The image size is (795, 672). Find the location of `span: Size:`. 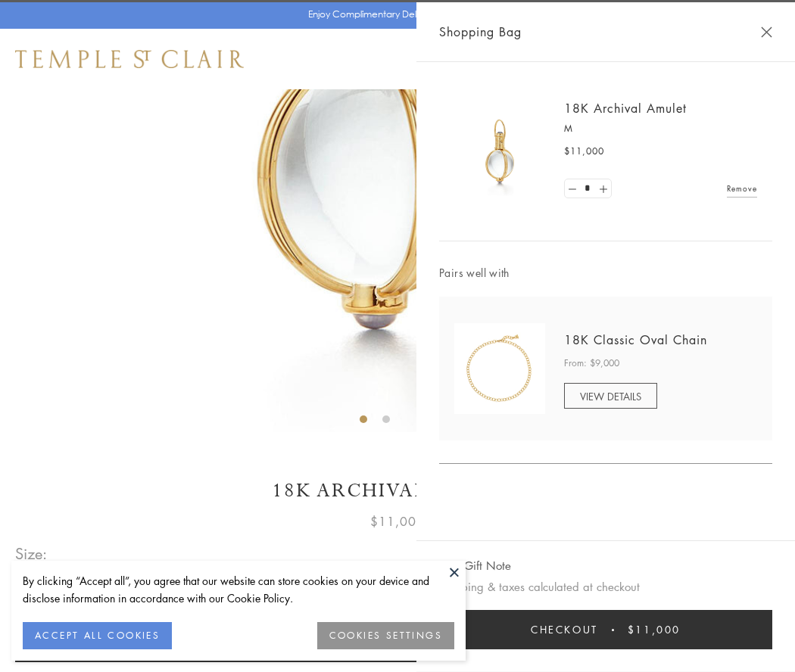

span: Size: is located at coordinates (32, 553).